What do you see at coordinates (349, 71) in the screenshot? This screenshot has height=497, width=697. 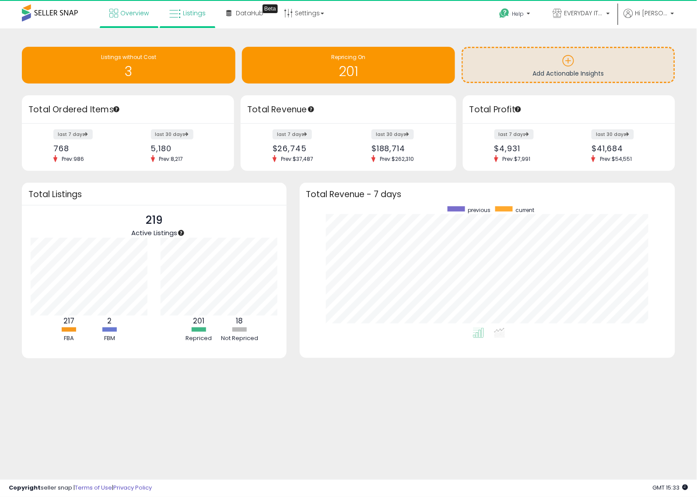 I see `h1: 201` at bounding box center [349, 71].